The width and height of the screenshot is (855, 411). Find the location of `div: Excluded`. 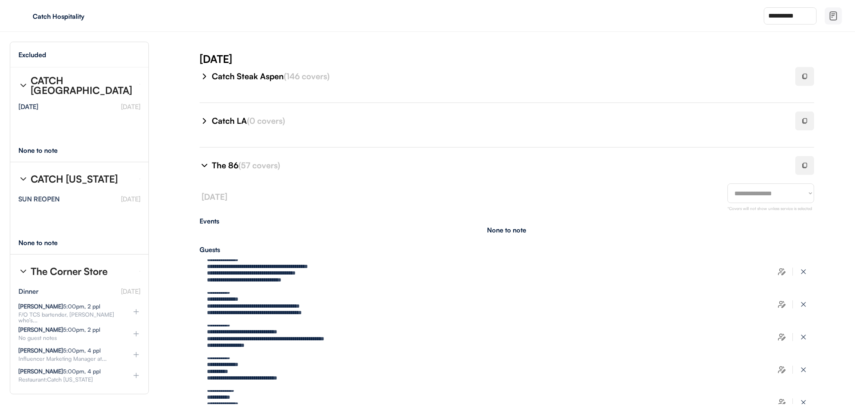

div: Excluded is located at coordinates (32, 55).